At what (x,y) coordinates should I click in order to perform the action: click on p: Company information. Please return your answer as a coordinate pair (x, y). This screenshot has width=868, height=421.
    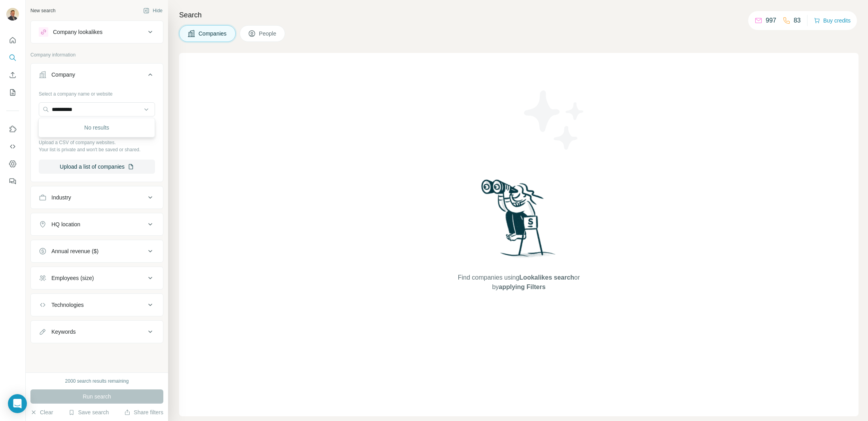
    Looking at the image, I should click on (97, 55).